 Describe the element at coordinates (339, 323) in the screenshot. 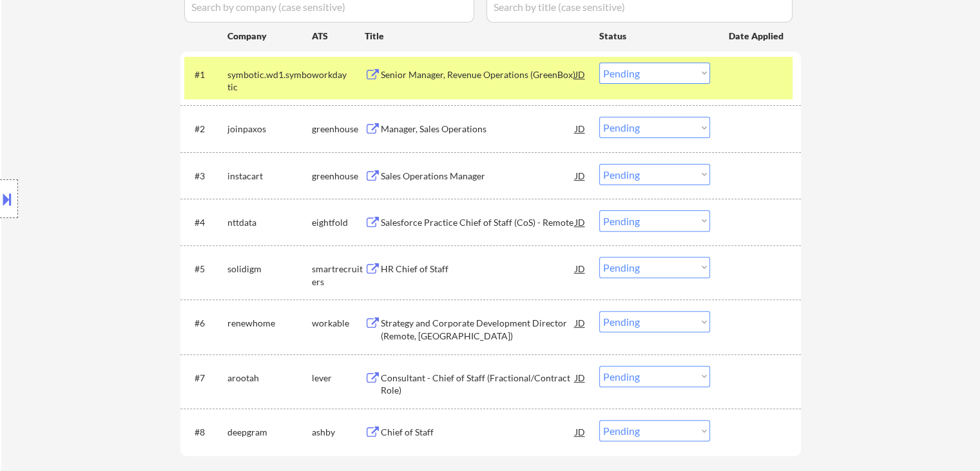

I see `div: workable` at that location.